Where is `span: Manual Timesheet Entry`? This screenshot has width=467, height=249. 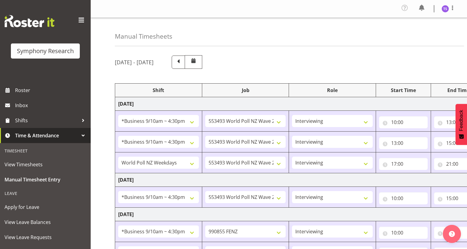
span: Manual Timesheet Entry is located at coordinates (45, 180).